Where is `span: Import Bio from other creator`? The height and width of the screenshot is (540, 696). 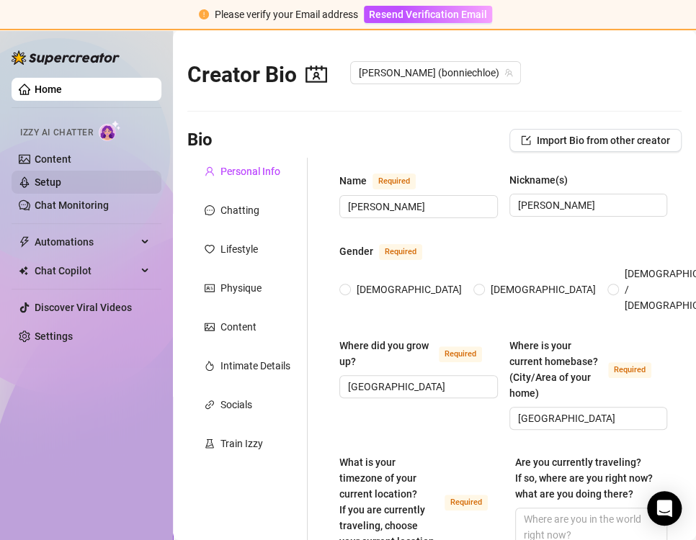 span: Import Bio from other creator is located at coordinates (603, 140).